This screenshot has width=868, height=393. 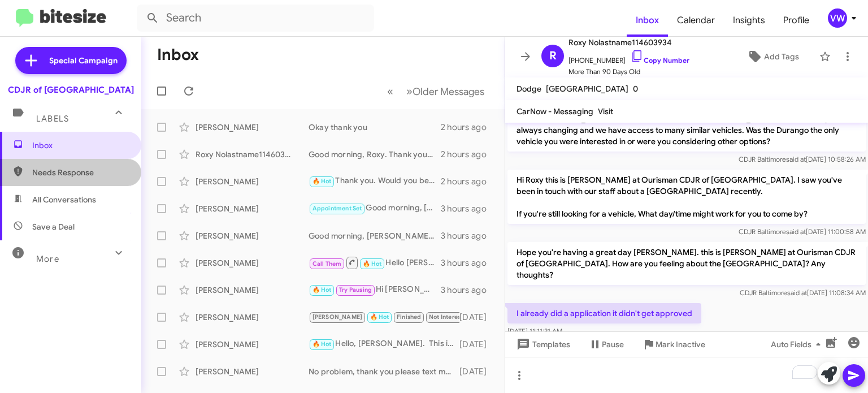 I want to click on span: Roxy Nolastname114603934, so click(x=629, y=42).